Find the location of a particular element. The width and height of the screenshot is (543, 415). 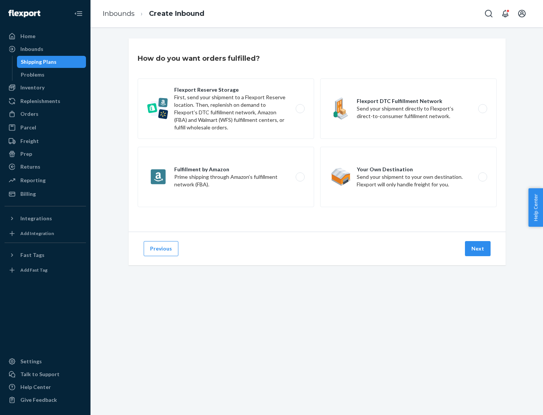

div: Reporting is located at coordinates (33, 180).